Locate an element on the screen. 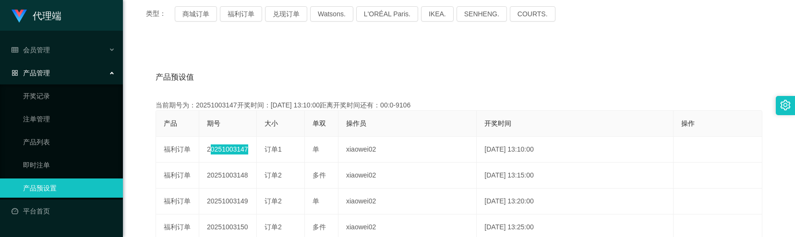  a: 图标: dashboard平台首页 is located at coordinates (63, 211).